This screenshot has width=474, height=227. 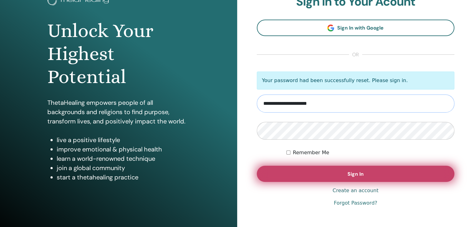 What do you see at coordinates (123, 149) in the screenshot?
I see `li: improve emotional & physical health` at bounding box center [123, 149].